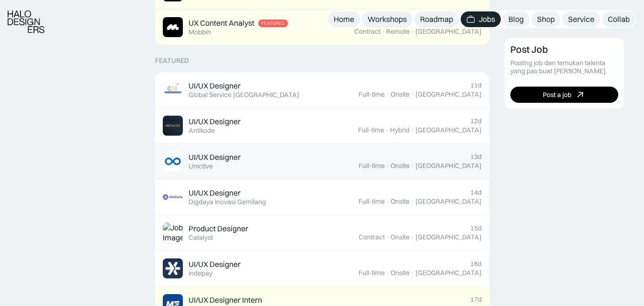  What do you see at coordinates (200, 273) in the screenshot?
I see `div: Indepay` at bounding box center [200, 273].